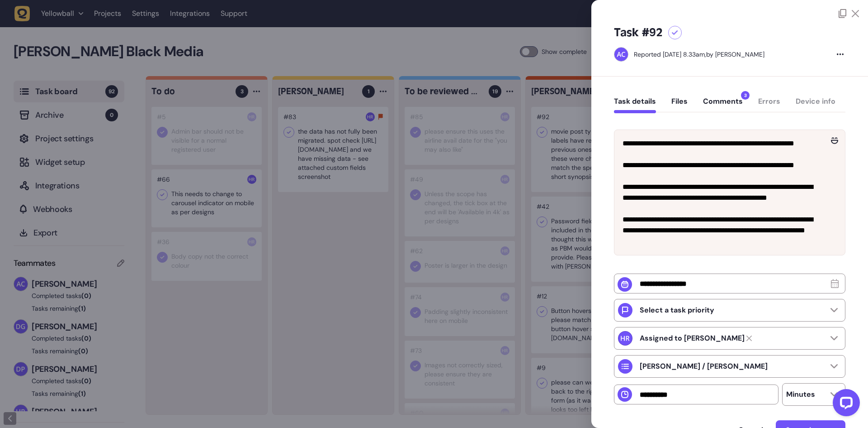 Image resolution: width=868 pixels, height=428 pixels. Describe the element at coordinates (801, 394) in the screenshot. I see `p: Minutes` at that location.